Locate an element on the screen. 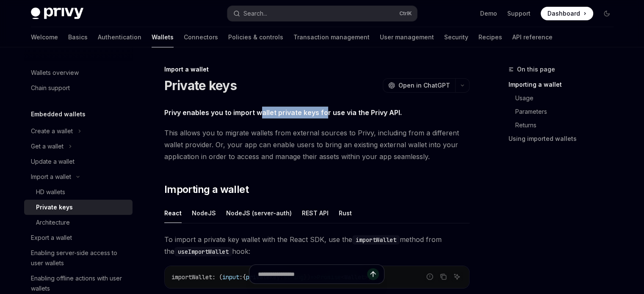 The height and width of the screenshot is (294, 644). span: Importing a wallet is located at coordinates (206, 190).